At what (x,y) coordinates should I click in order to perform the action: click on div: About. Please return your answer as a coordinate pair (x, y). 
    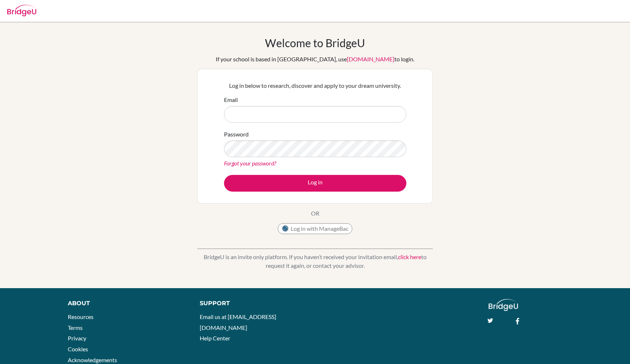
    Looking at the image, I should click on (125, 303).